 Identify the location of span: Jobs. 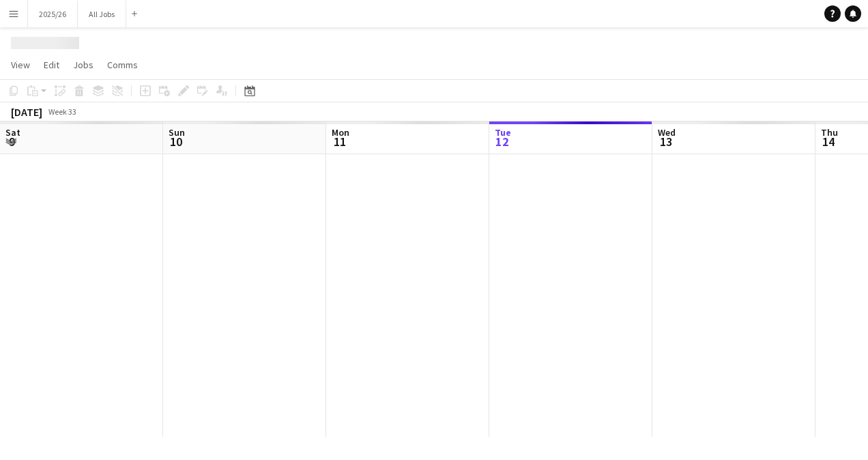
(83, 65).